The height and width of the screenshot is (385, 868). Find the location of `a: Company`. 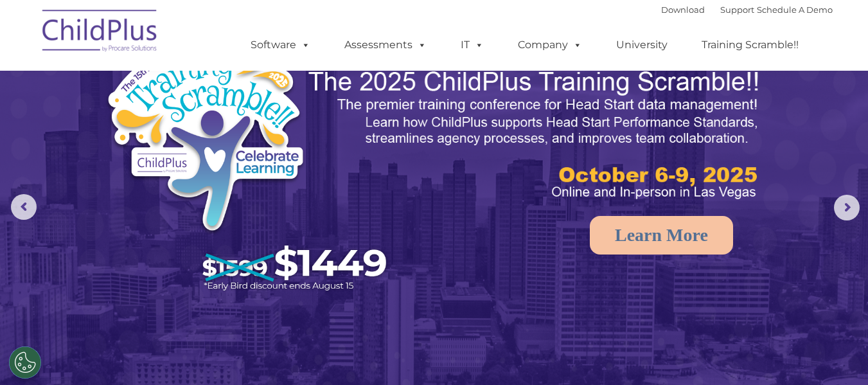

a: Company is located at coordinates (550, 45).